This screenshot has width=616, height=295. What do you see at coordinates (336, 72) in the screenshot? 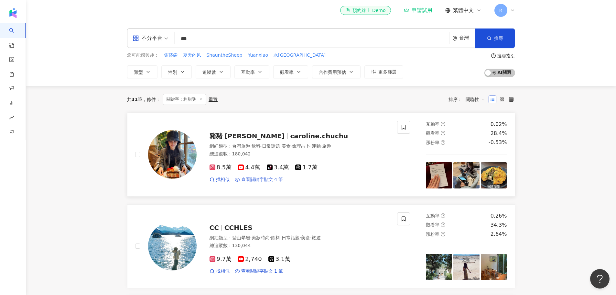
I see `button: 合作費用預估` at bounding box center [336, 72].